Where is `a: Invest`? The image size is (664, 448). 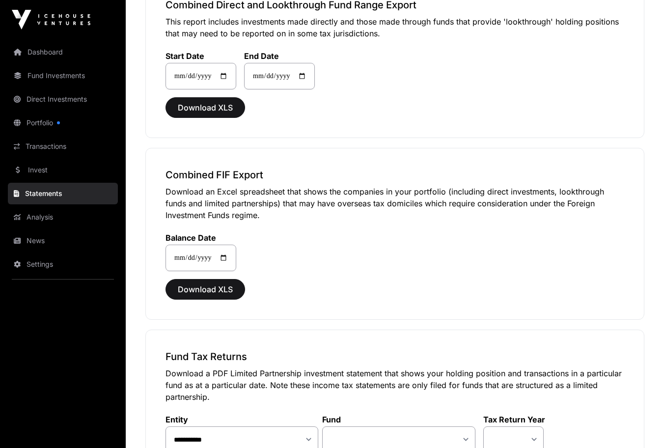 a: Invest is located at coordinates (63, 170).